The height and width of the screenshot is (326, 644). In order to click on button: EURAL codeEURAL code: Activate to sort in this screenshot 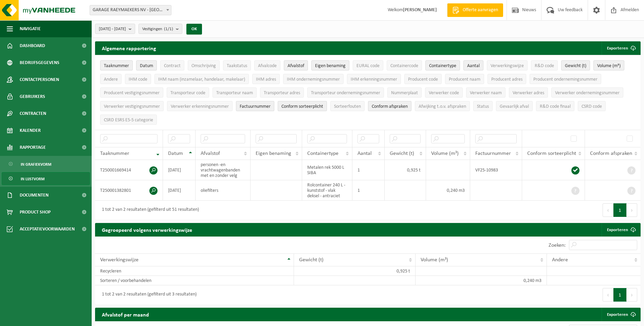, I will do `click(368, 65)`.